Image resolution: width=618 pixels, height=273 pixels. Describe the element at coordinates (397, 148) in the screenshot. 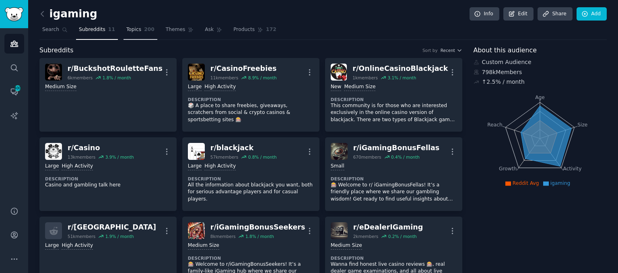

I see `div: r/ iGamingBonusFellas` at that location.